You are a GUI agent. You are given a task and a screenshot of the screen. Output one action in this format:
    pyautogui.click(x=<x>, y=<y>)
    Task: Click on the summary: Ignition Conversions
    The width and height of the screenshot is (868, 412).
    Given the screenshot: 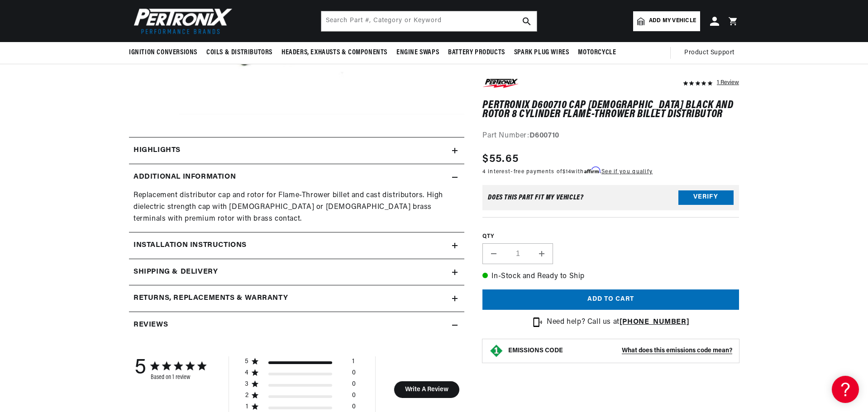 What is the action you would take?
    pyautogui.click(x=165, y=53)
    